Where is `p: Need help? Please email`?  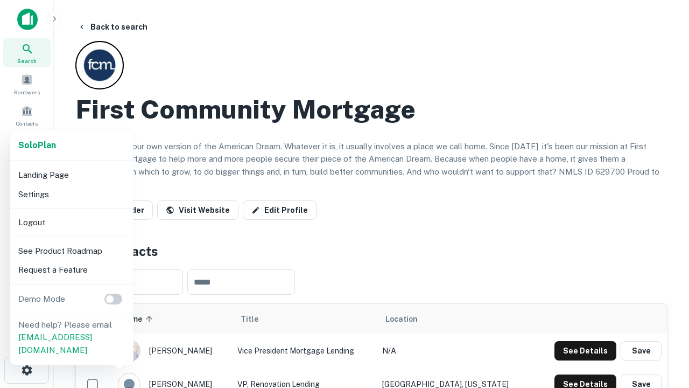 p: Need help? Please email is located at coordinates (72, 337).